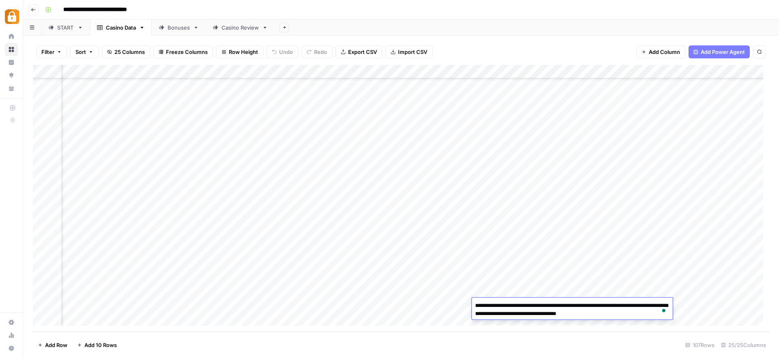  I want to click on button: Add Row, so click(52, 345).